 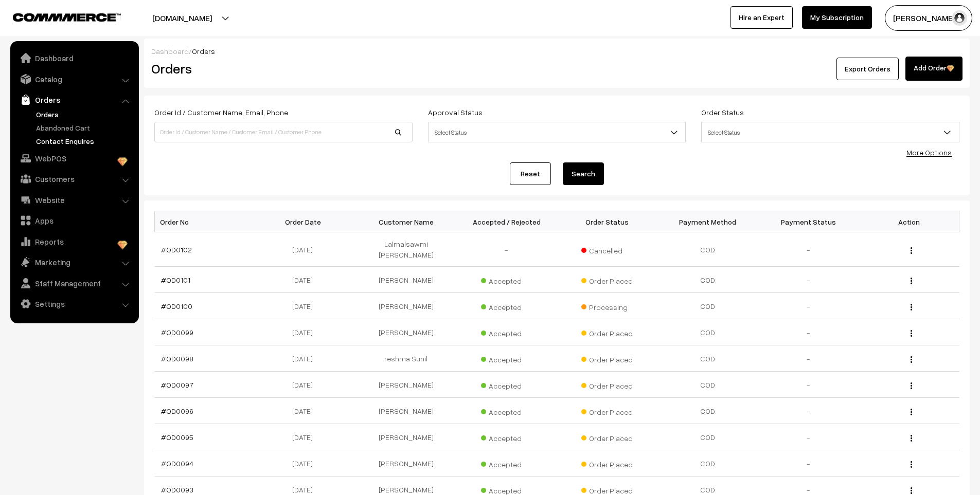 I want to click on a: #OD0095, so click(x=177, y=437).